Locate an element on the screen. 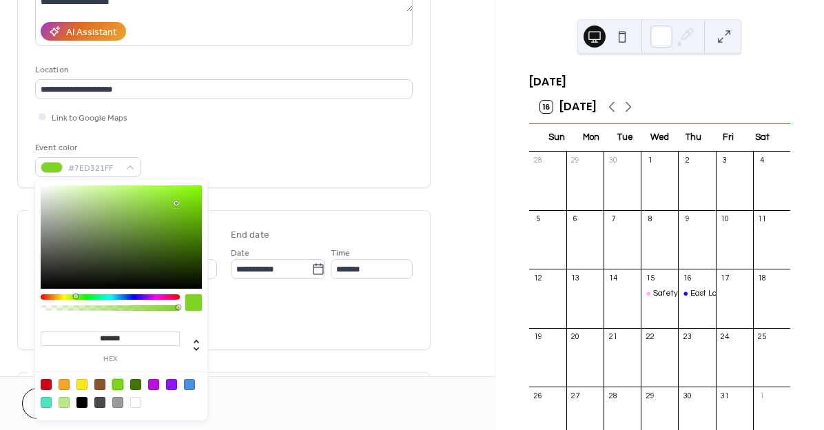 This screenshot has width=824, height=430. div: AI Assistant is located at coordinates (91, 32).